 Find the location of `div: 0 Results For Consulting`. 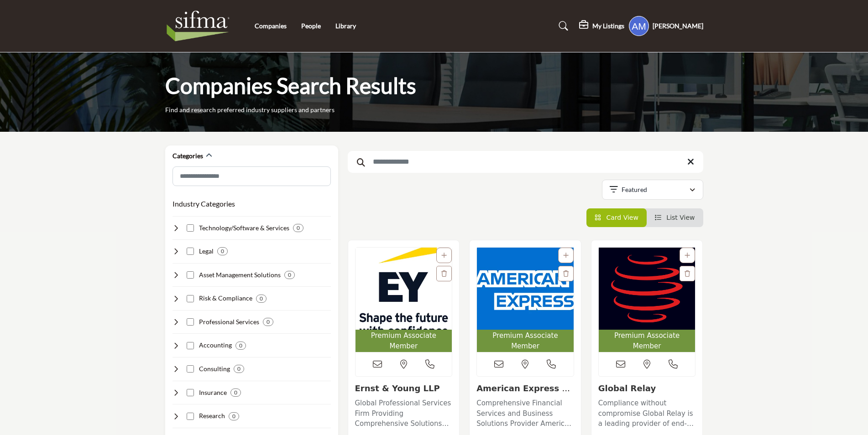

div: 0 Results For Consulting is located at coordinates (239, 369).